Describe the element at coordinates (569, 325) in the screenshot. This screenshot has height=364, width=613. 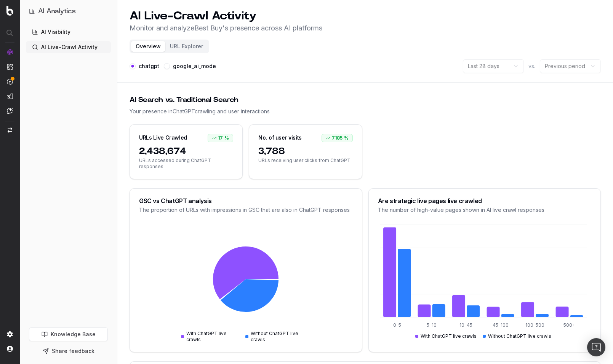
I see `tspan: 500+` at that location.